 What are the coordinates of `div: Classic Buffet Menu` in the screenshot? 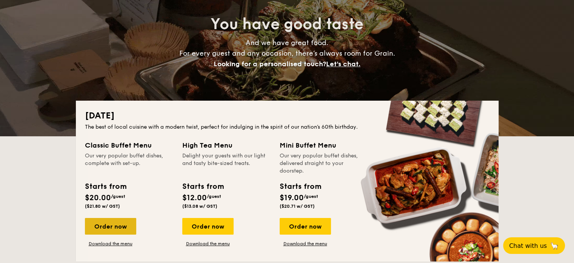 It's located at (129, 145).